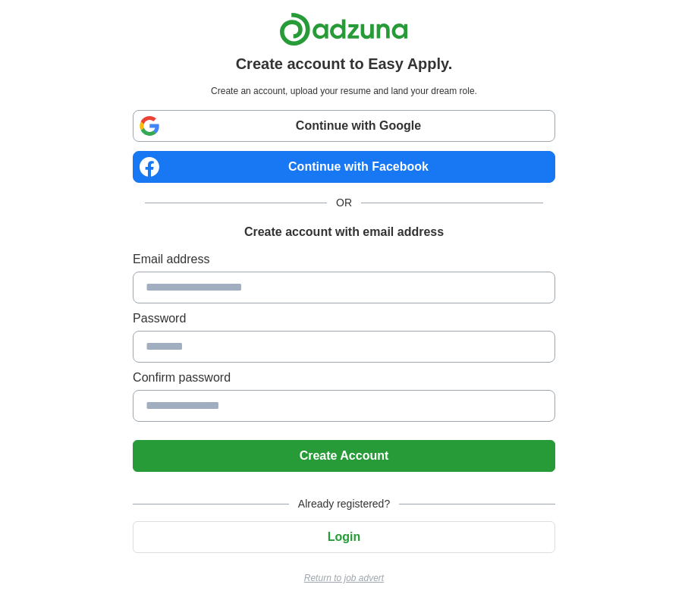 The image size is (688, 616). I want to click on label: Password, so click(343, 319).